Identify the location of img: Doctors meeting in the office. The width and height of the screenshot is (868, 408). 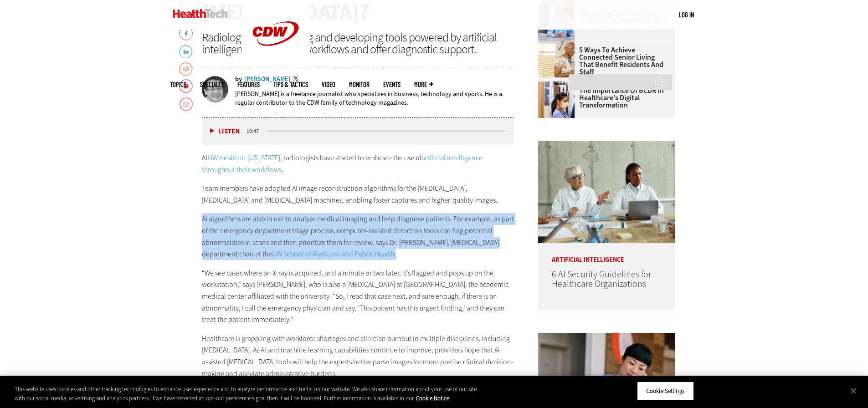
(606, 192).